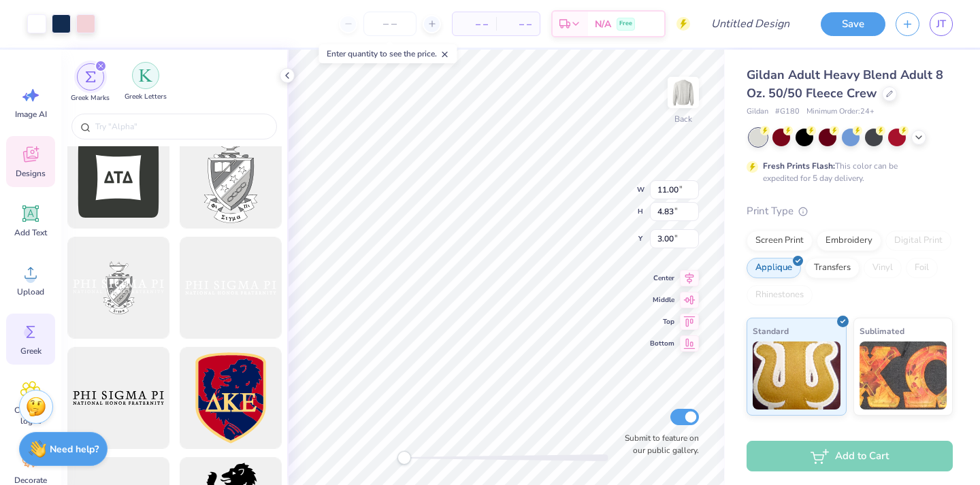  What do you see at coordinates (683, 92) in the screenshot?
I see `img: Back` at bounding box center [683, 92].